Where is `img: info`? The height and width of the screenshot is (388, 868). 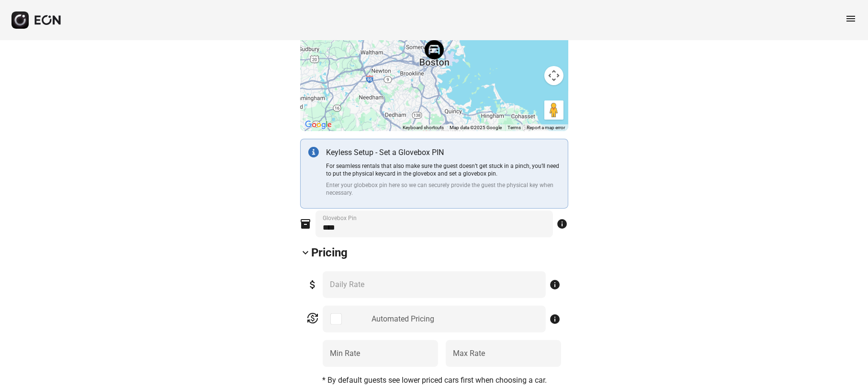
img: info is located at coordinates (314, 152).